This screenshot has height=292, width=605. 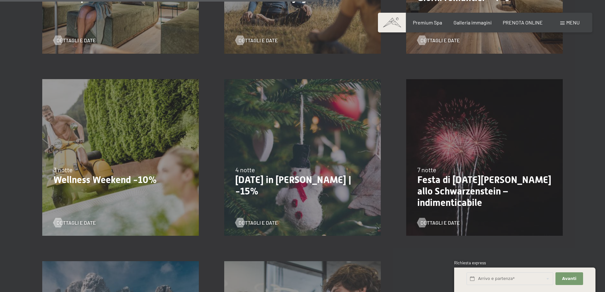 What do you see at coordinates (569, 278) in the screenshot?
I see `button: Avanti` at bounding box center [569, 278].